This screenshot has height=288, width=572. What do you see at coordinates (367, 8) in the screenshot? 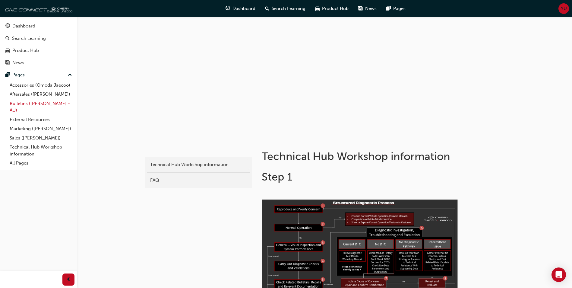
I see `a: news-iconNews` at bounding box center [367, 8].